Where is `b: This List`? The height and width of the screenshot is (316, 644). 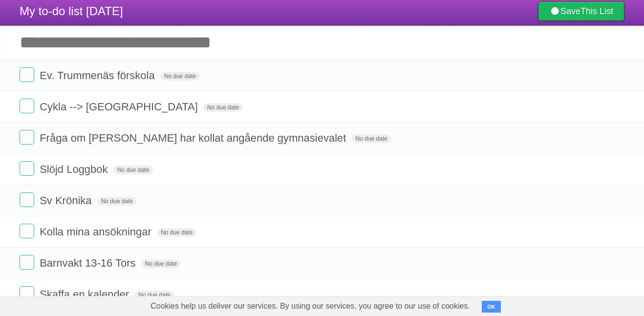
b: This List is located at coordinates (597, 12).